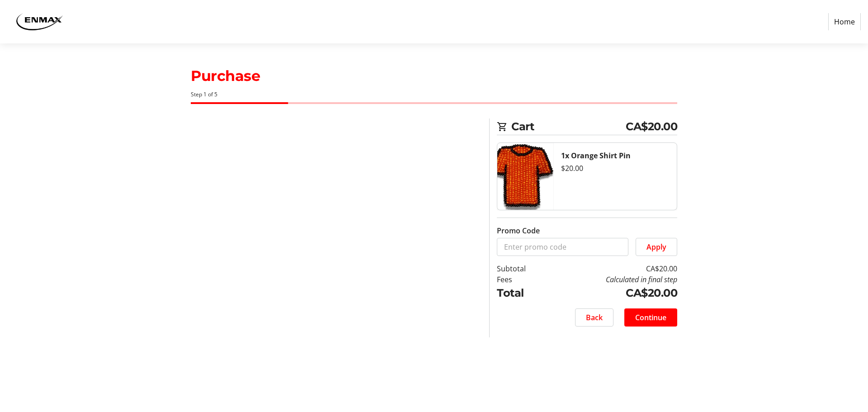  Describe the element at coordinates (613, 280) in the screenshot. I see `td: Calculated in final step` at that location.